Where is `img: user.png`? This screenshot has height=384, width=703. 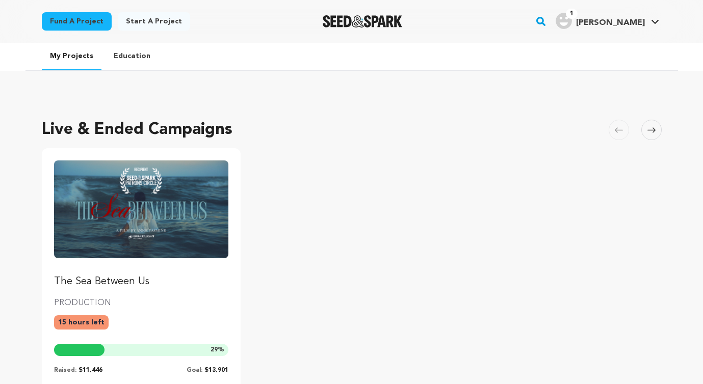
img: user.png is located at coordinates (564, 21).